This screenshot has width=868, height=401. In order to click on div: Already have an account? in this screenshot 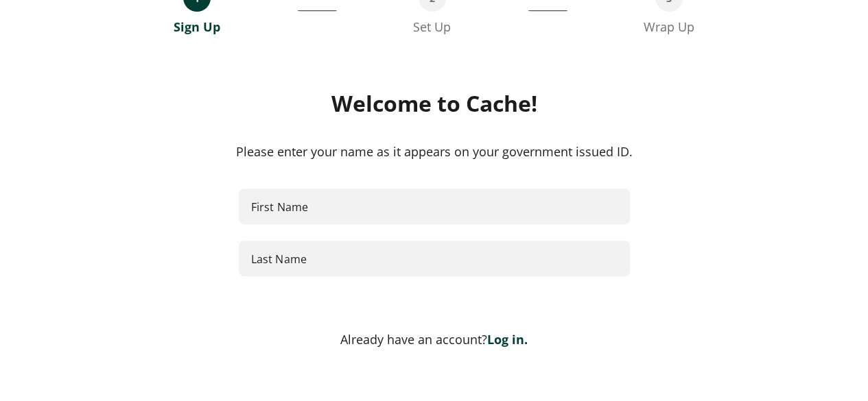, I will do `click(434, 340)`.